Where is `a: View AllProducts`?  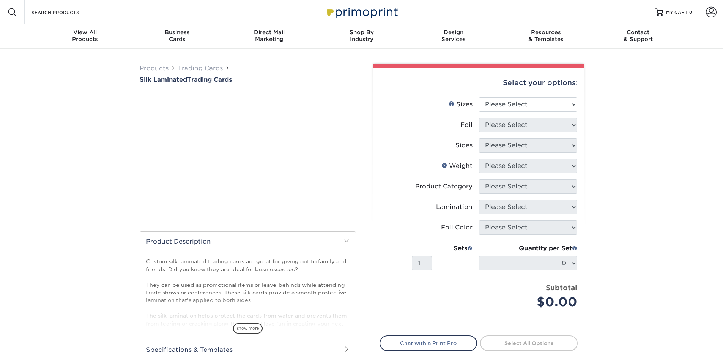 a: View AllProducts is located at coordinates (85, 36).